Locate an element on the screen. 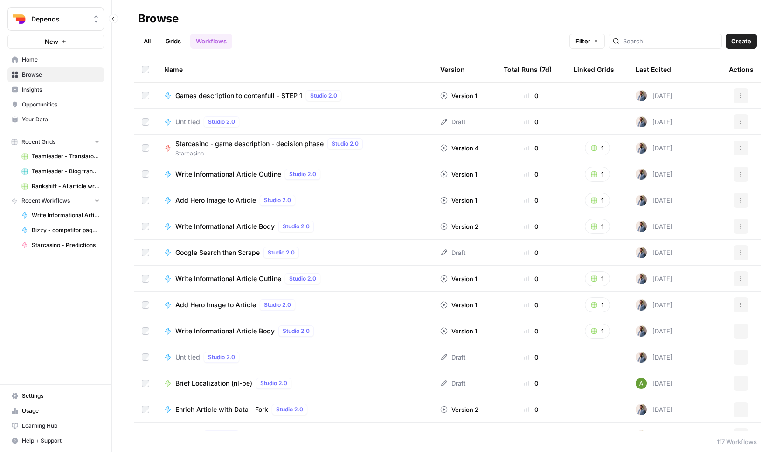  span: Teamleader - Blog translator - V3 Grid is located at coordinates (66, 171).